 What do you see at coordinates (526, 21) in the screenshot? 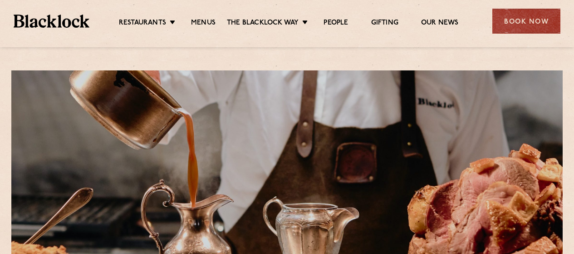
I see `div: Book Now` at bounding box center [526, 21].